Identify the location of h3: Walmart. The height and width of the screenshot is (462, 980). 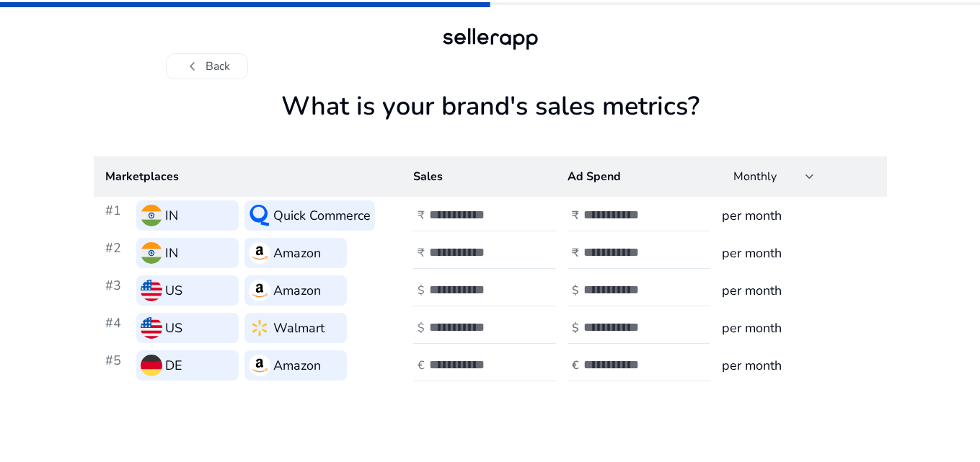
(299, 328).